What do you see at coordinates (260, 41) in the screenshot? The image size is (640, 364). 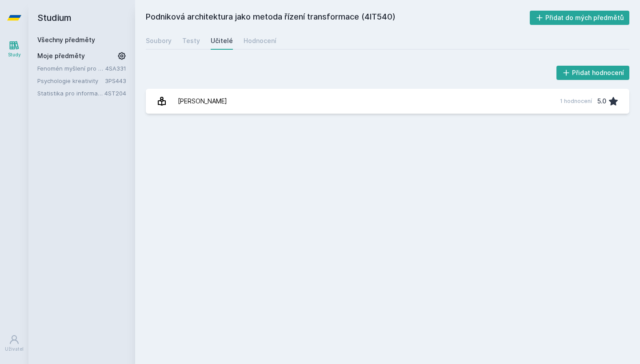 I see `div: Hodnocení` at bounding box center [260, 41].